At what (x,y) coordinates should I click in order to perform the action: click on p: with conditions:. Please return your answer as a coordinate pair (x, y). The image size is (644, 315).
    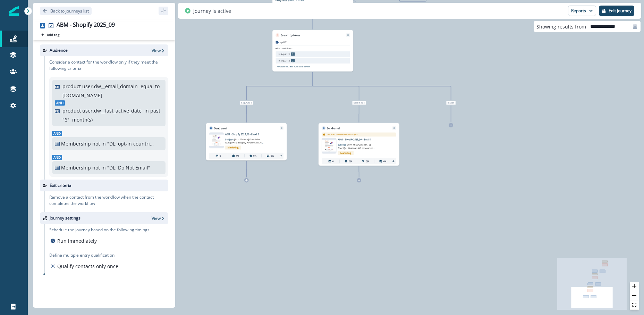
    Looking at the image, I should click on (284, 48).